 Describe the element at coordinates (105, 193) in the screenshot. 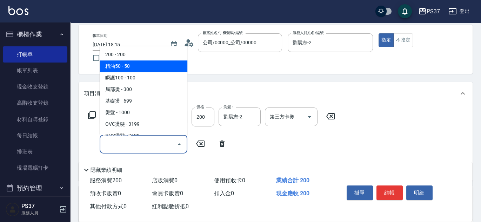

I see `span: 預收卡販賣 0` at that location.